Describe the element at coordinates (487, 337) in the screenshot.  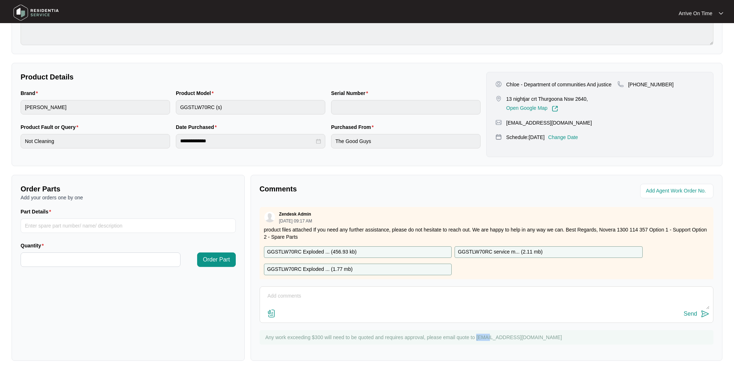
I see `p: Any work exceeding $300 will need to be quoted and requires approval, please email quote to [EMAI...` at that location.